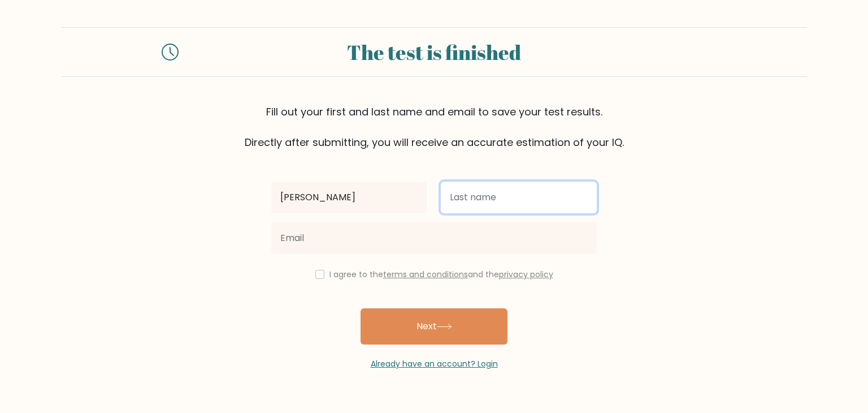 Image resolution: width=868 pixels, height=413 pixels. Describe the element at coordinates (434, 127) in the screenshot. I see `div: Fill out your first and last name and email to save your test results. Directly after submitting,...` at that location.